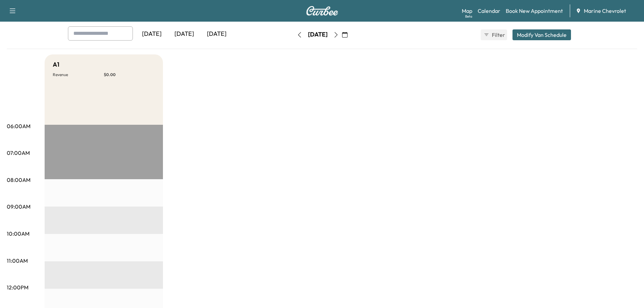 The image size is (644, 308). What do you see at coordinates (18, 233) in the screenshot?
I see `p: 10:00AM` at bounding box center [18, 233].